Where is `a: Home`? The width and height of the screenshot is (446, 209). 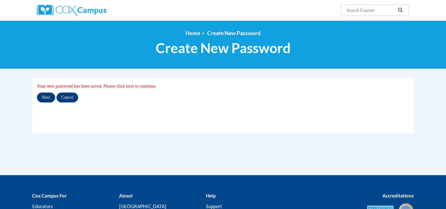 a: Home is located at coordinates (193, 33).